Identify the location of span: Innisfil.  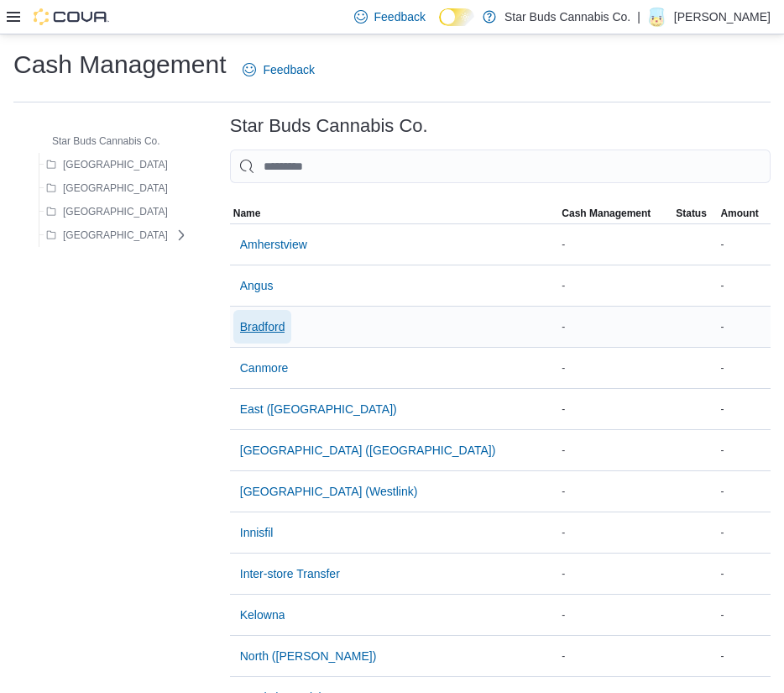
(257, 533).